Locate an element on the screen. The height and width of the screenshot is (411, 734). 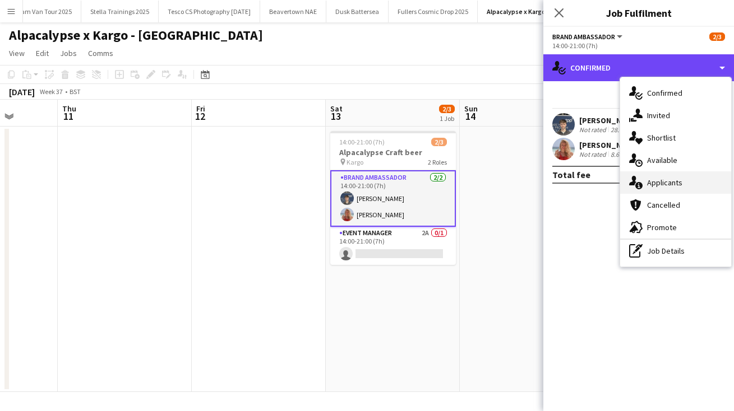
button: Fullers Cosmic Drop 2025 is located at coordinates (433, 11).